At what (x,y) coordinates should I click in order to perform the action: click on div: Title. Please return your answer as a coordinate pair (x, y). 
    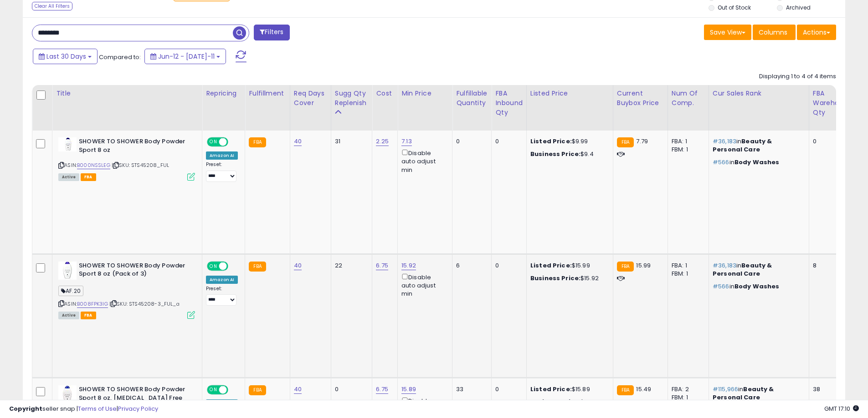
    Looking at the image, I should click on (127, 94).